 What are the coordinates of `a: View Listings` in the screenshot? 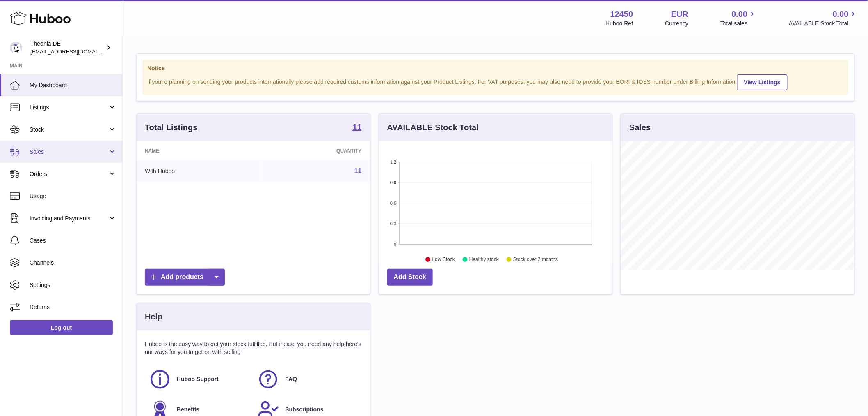 It's located at (762, 82).